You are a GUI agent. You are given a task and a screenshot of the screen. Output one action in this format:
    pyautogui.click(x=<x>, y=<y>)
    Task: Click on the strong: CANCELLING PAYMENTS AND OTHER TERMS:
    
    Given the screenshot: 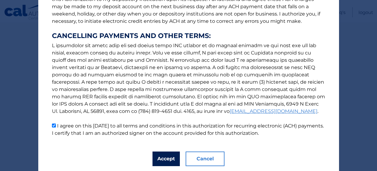 What is the action you would take?
    pyautogui.click(x=188, y=36)
    